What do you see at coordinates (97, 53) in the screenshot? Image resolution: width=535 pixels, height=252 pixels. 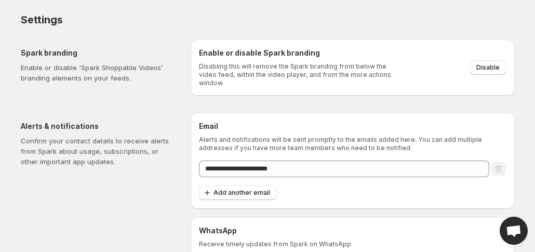 I see `h5: Spark branding` at bounding box center [97, 53].